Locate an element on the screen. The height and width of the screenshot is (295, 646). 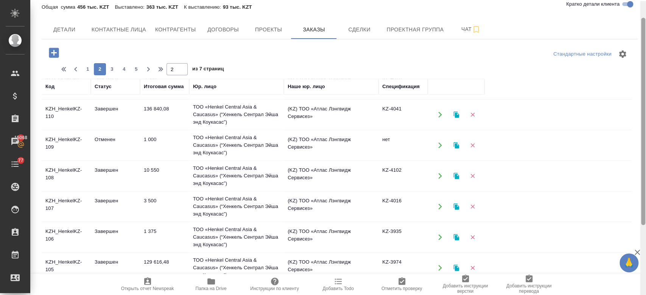
span: Открыть отчет Newspeak is located at coordinates (148, 289).